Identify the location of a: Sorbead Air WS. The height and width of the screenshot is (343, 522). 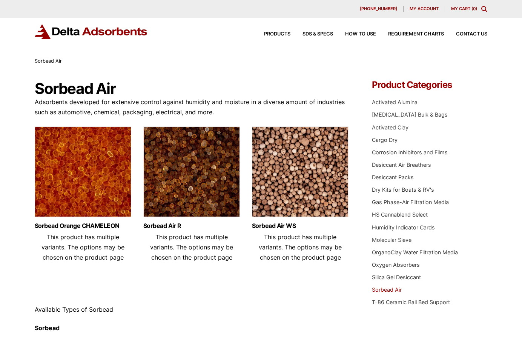
(300, 225).